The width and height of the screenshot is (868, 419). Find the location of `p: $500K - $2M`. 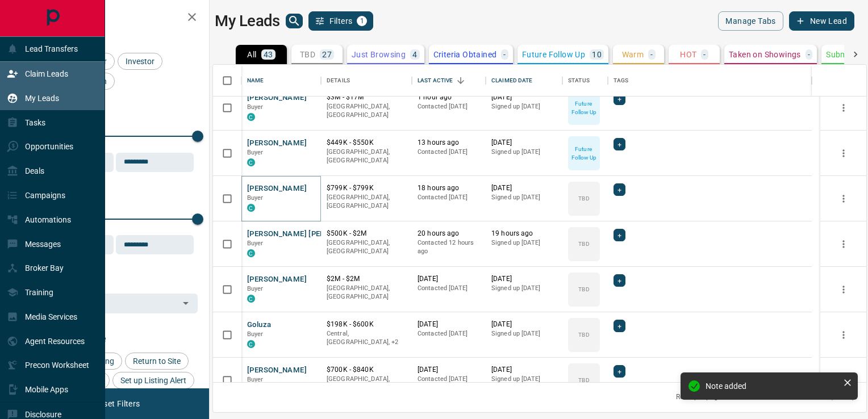

p: $500K - $2M is located at coordinates (366, 234).